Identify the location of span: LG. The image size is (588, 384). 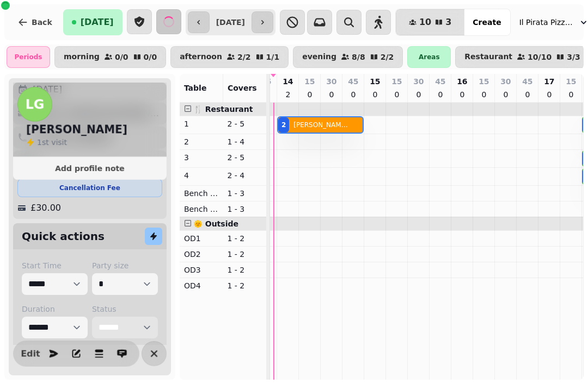
(35, 105).